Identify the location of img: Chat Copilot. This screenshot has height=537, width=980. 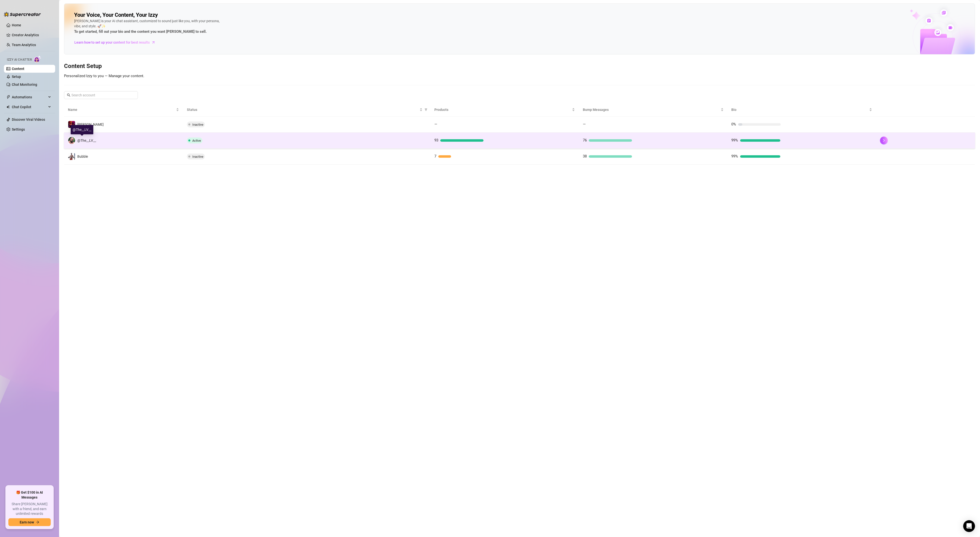
(8, 107).